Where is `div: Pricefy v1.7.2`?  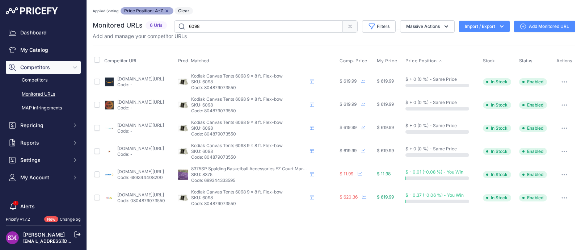 div: Pricefy v1.7.2 is located at coordinates (18, 219).